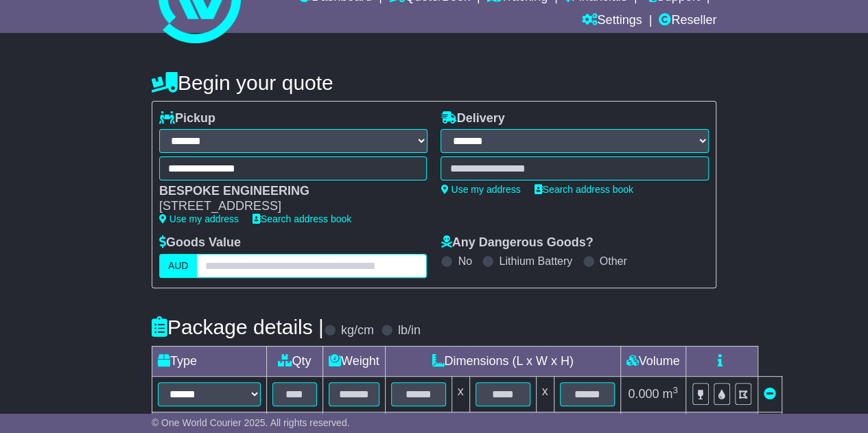 Image resolution: width=868 pixels, height=433 pixels. I want to click on a: Settings, so click(612, 21).